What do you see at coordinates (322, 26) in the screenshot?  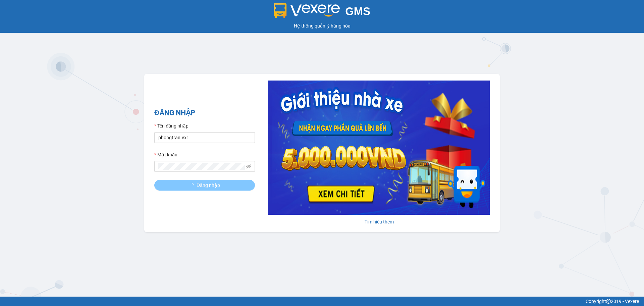 I see `div: Hệ thống quản lý hàng hóa` at bounding box center [322, 26].